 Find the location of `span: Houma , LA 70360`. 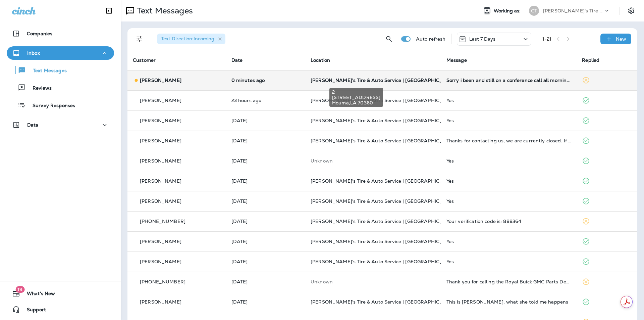

span: Houma , LA 70360 is located at coordinates (356, 103).